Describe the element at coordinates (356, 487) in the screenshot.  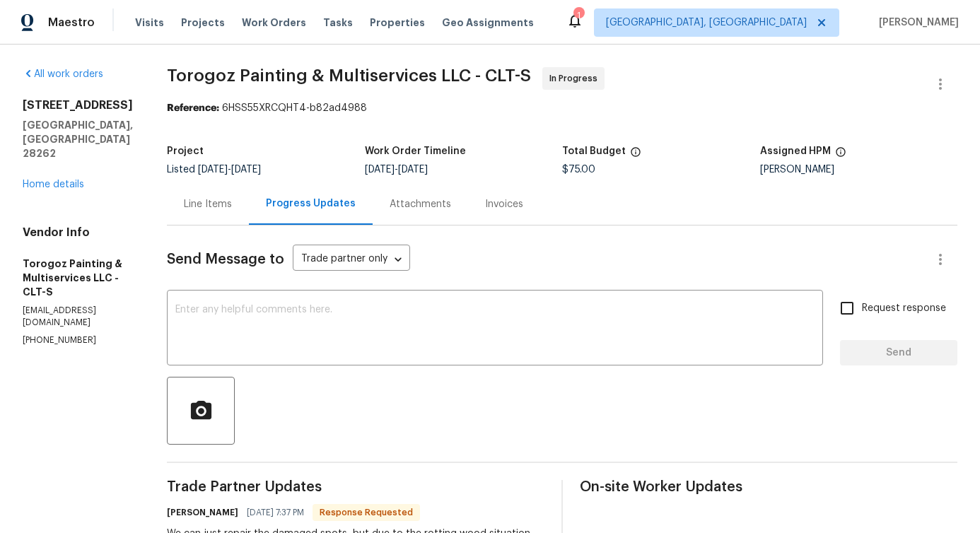
I see `span: Trade Partner Updates` at that location.